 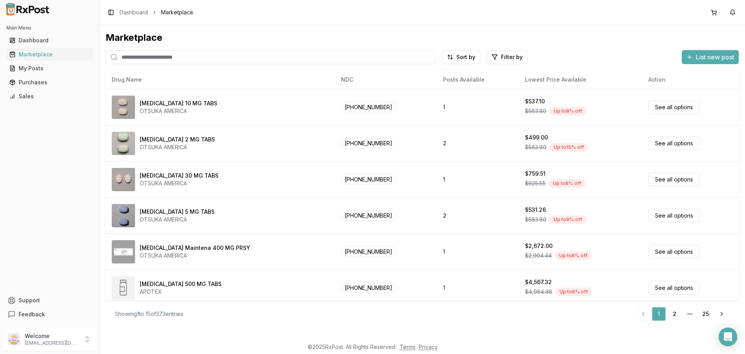 What do you see at coordinates (428, 346) in the screenshot?
I see `a: Privacy` at bounding box center [428, 346].